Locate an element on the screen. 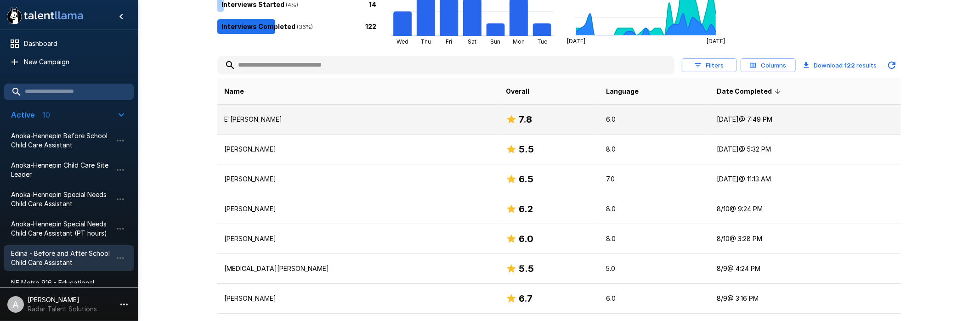  b: 122 is located at coordinates (850, 65).